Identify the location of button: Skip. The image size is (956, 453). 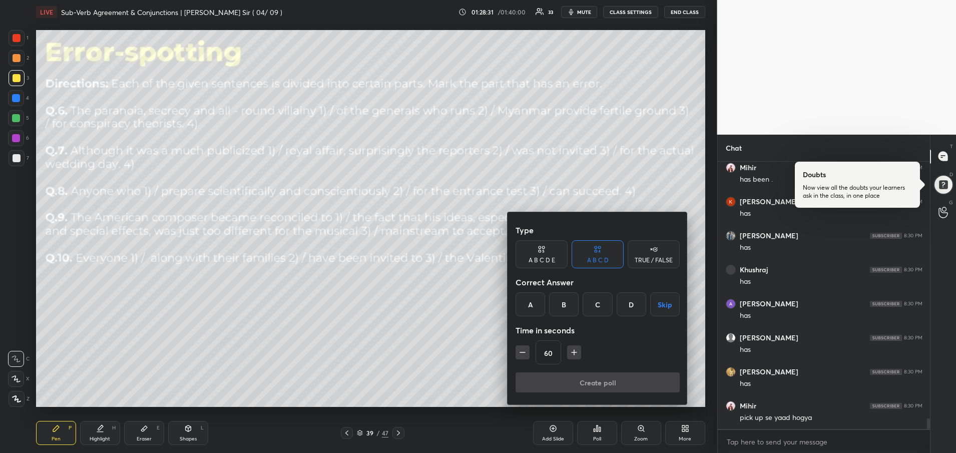
(665, 304).